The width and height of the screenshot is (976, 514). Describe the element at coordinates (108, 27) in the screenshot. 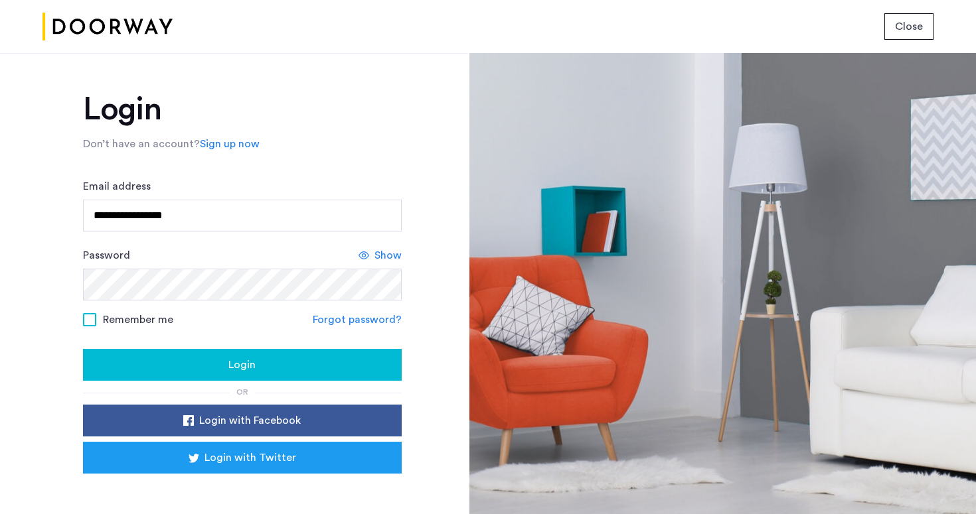

I see `img: logo` at that location.